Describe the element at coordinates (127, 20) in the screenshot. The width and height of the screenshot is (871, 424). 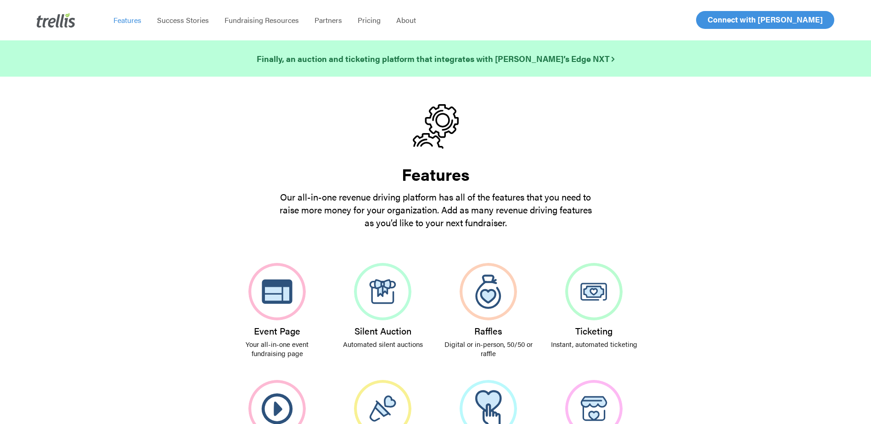
I see `a: Features` at that location.